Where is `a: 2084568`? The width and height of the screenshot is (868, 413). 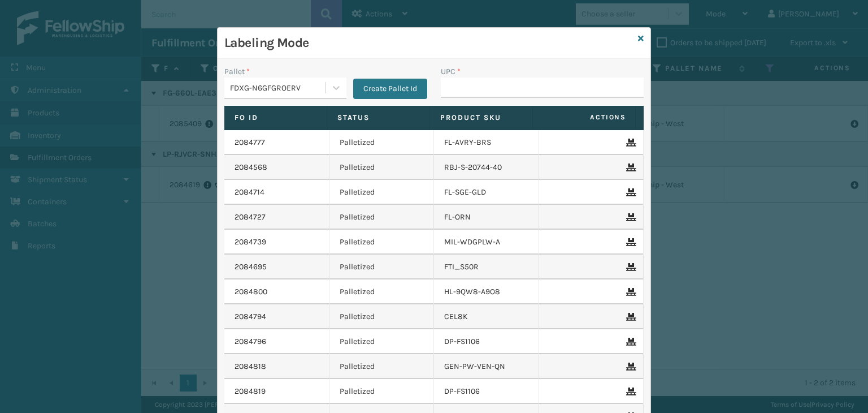 a: 2084568 is located at coordinates (251, 167).